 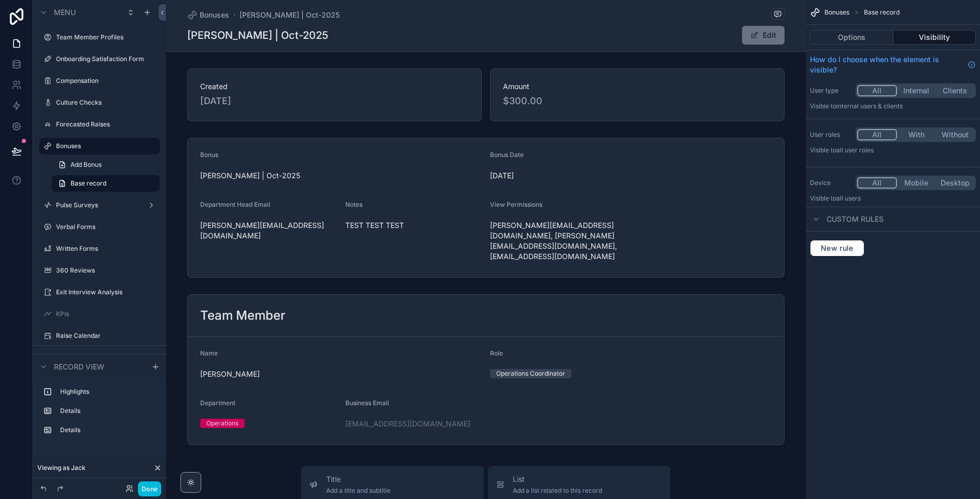 What do you see at coordinates (830, 183) in the screenshot?
I see `label: Device` at bounding box center [830, 183].